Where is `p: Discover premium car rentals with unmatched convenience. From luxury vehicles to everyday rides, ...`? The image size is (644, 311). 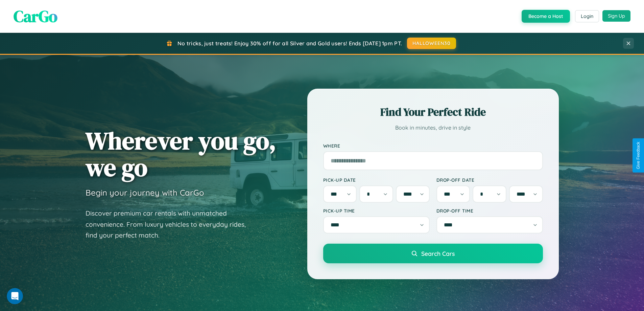 p: Discover premium car rentals with unmatched convenience. From luxury vehicles to everyday rides, ... is located at coordinates (170, 224).